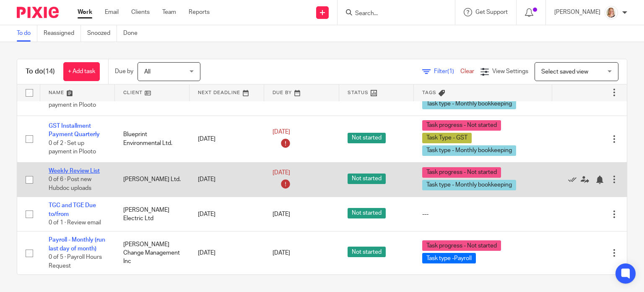  Describe the element at coordinates (491, 12) in the screenshot. I see `span: Get Support` at that location.